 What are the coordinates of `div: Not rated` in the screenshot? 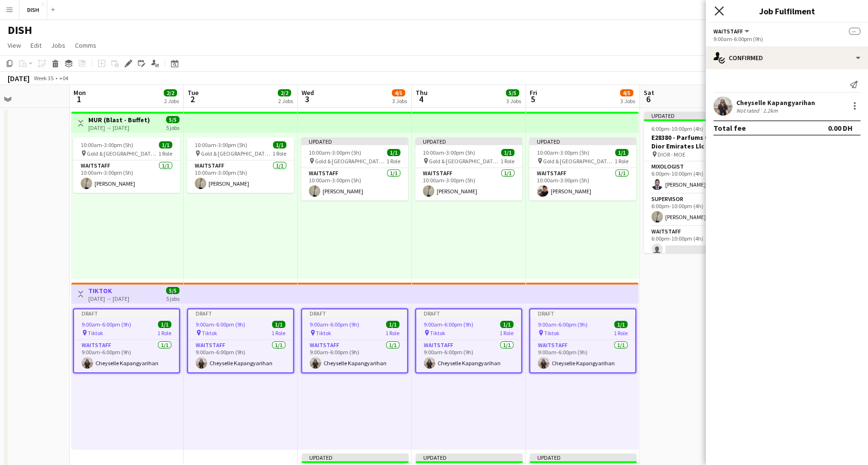 It's located at (749, 110).